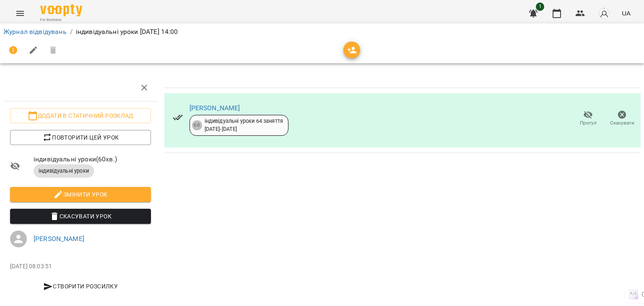  What do you see at coordinates (625, 13) in the screenshot?
I see `span: UA` at bounding box center [625, 13].